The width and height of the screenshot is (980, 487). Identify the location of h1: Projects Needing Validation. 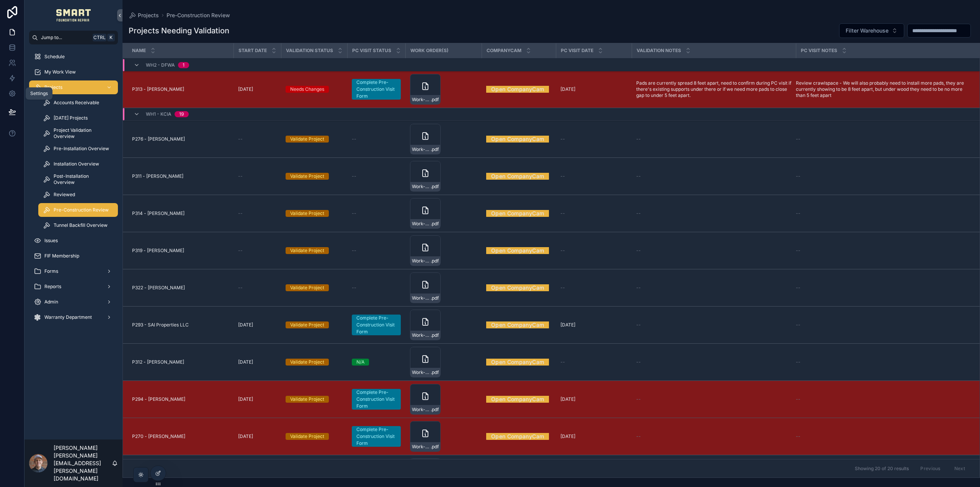
(179, 31).